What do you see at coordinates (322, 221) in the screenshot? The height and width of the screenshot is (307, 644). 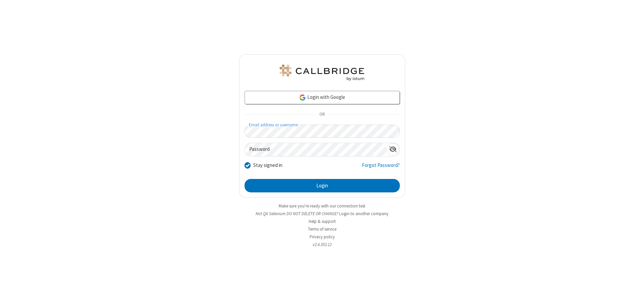 I see `a: Help & support` at bounding box center [322, 221].